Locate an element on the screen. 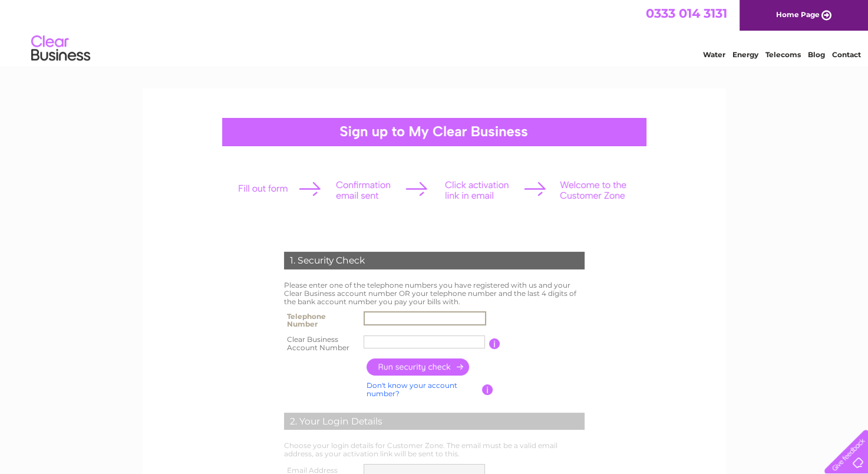  td: Please enter one of the telephone numbers you have registered with us and your Clear Business acc... is located at coordinates (435, 293).